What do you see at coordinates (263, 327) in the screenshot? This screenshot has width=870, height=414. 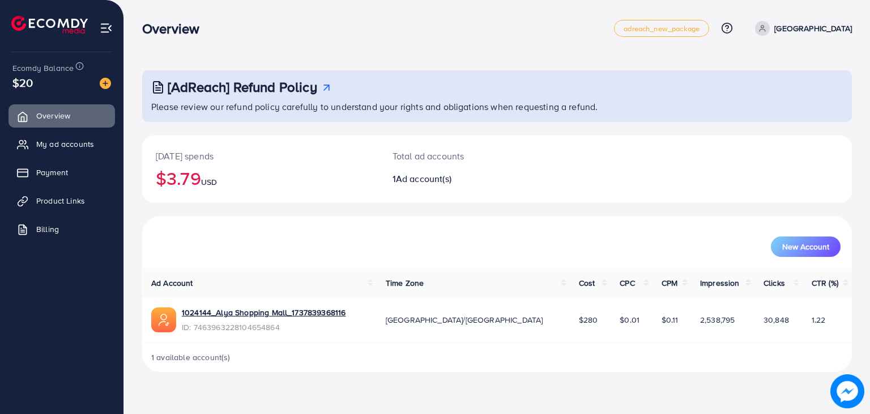 I see `span: ID: 7463963228104654864` at bounding box center [263, 327].